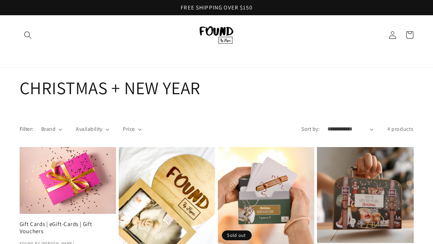 The width and height of the screenshot is (433, 244). Describe the element at coordinates (129, 129) in the screenshot. I see `span: Price` at that location.